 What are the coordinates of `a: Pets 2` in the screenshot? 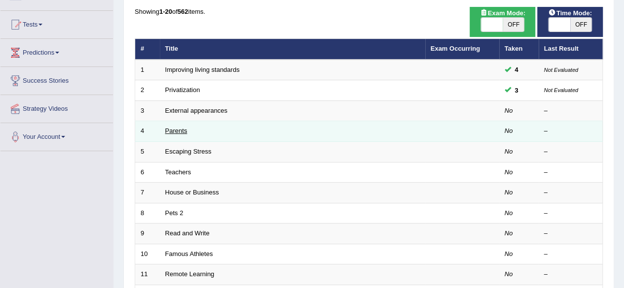 It's located at (174, 213).